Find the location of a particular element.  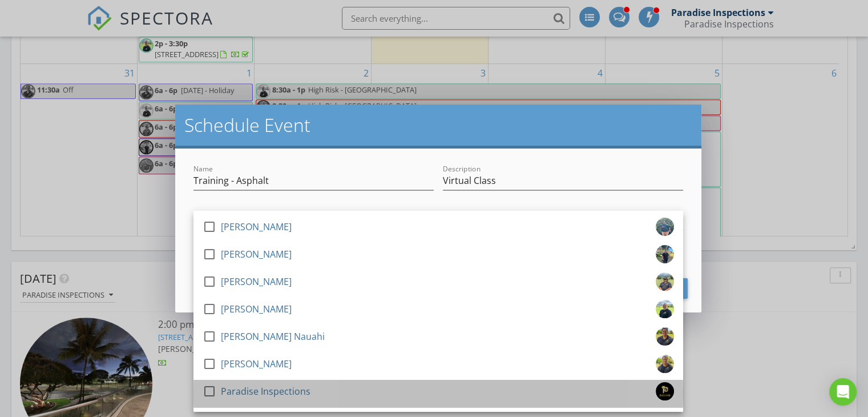

img: d0180cea8ba347a880e9ac022dad87ef.jpeg is located at coordinates (665, 336).